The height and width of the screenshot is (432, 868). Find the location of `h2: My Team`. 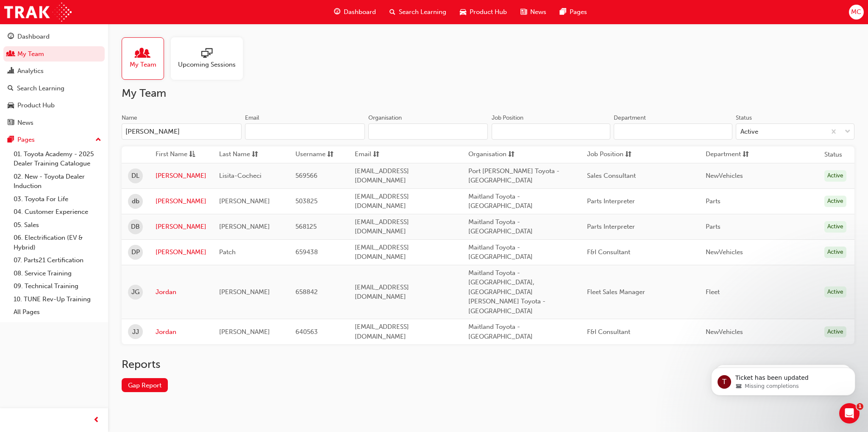

h2: My Team is located at coordinates (487, 94).